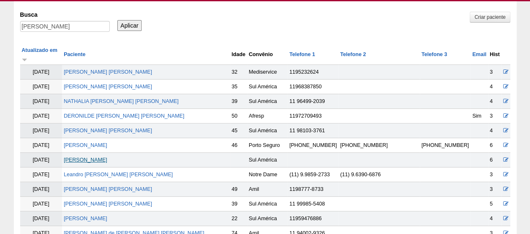 This screenshot has width=530, height=234. Describe the element at coordinates (495, 55) in the screenshot. I see `th: Hist` at that location.